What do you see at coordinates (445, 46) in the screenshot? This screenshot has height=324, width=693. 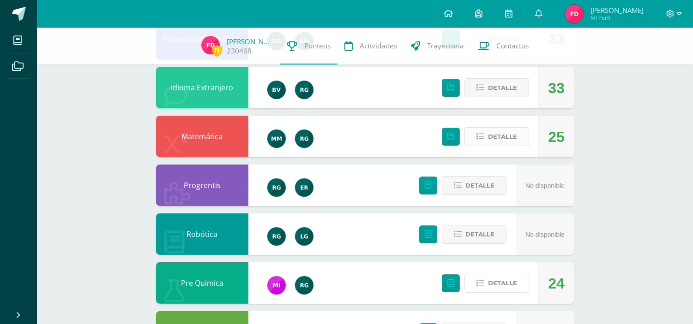 I see `span: Trayectoria` at bounding box center [445, 46].